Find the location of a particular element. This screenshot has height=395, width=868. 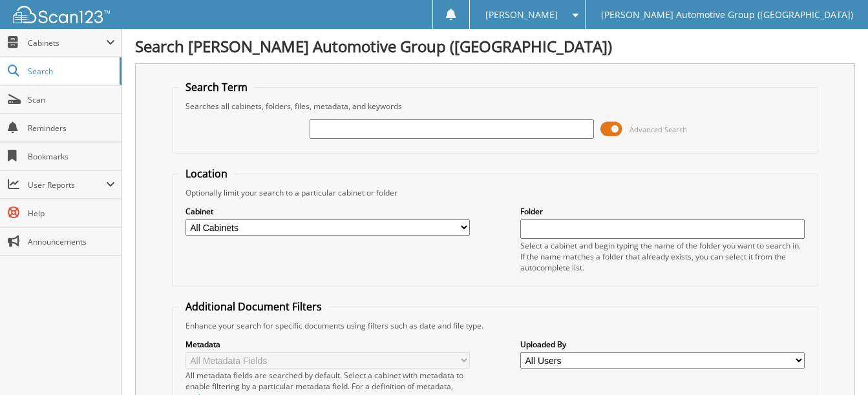

span: Search is located at coordinates (70, 71).